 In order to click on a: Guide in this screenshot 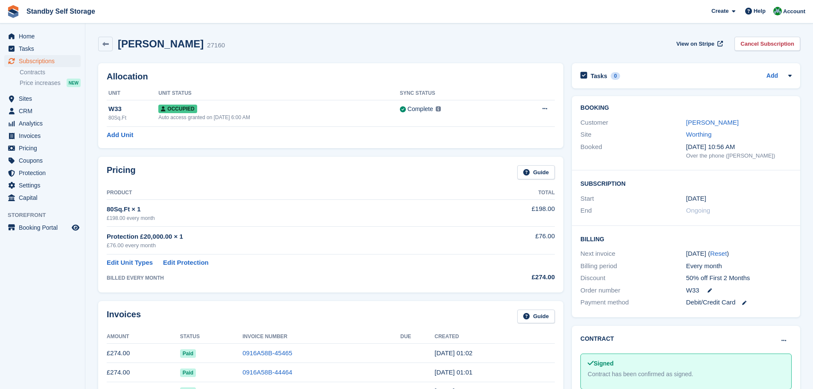, I will do `click(536, 172)`.